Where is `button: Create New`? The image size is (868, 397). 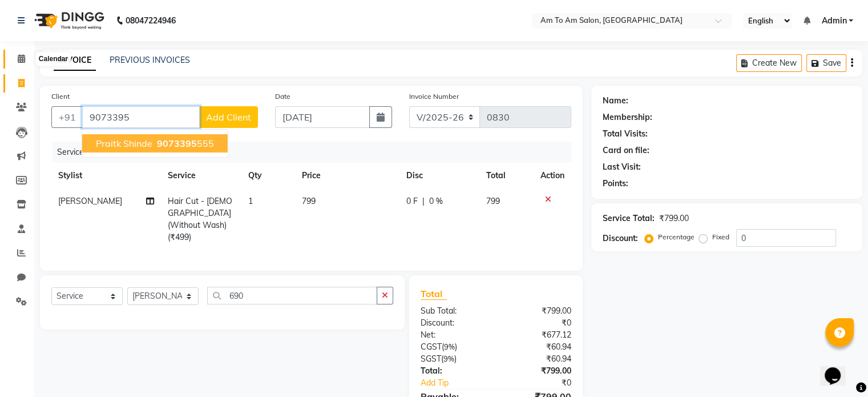 button: Create New is located at coordinates (768, 62).